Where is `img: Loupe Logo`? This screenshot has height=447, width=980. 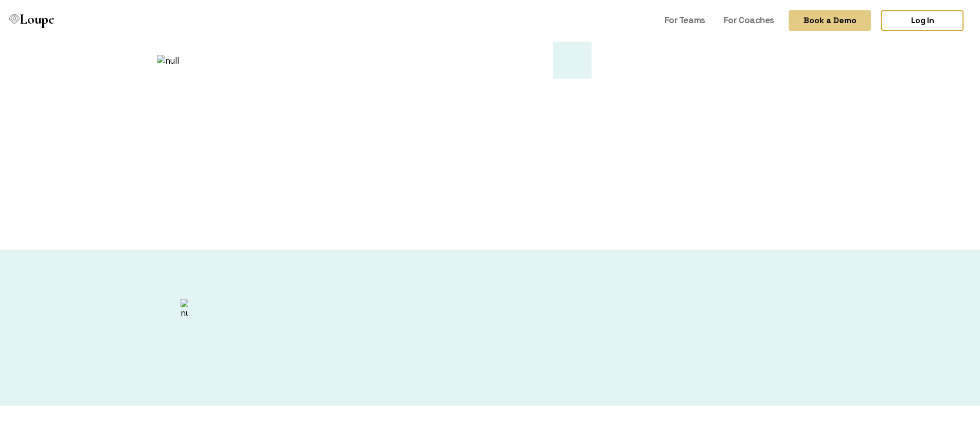 img: Loupe Logo is located at coordinates (15, 19).